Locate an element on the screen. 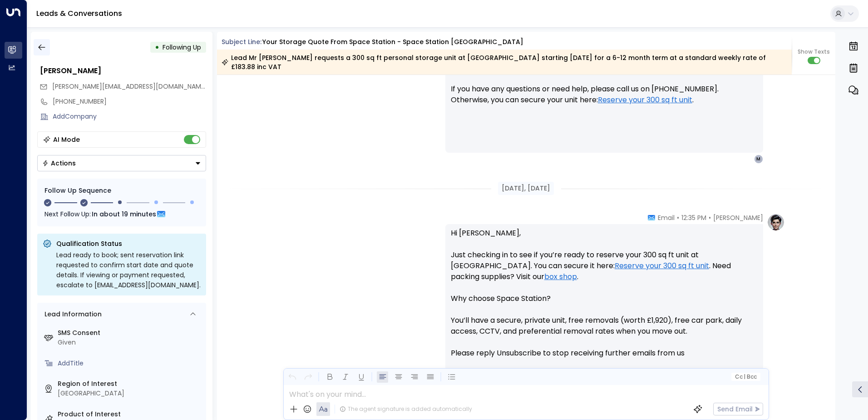 This screenshot has width=868, height=420. label: SMS Consent is located at coordinates (130, 333).